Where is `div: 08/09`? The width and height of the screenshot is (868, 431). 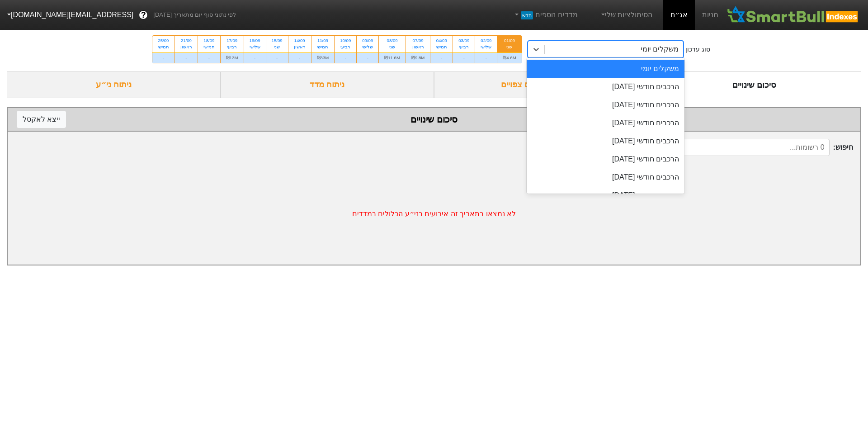
div: 08/09 is located at coordinates (392, 40).